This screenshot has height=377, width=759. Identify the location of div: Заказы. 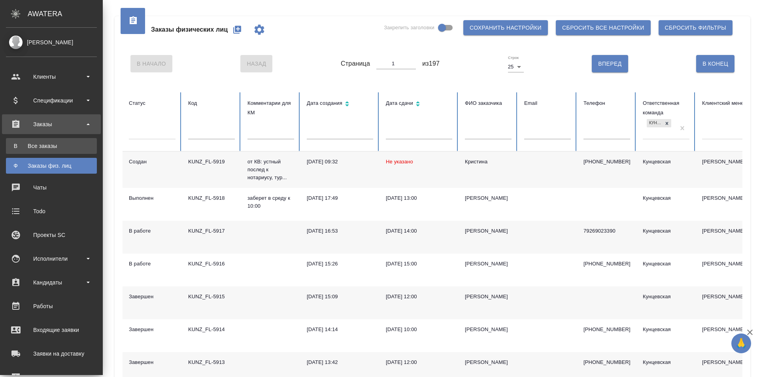
(51, 124).